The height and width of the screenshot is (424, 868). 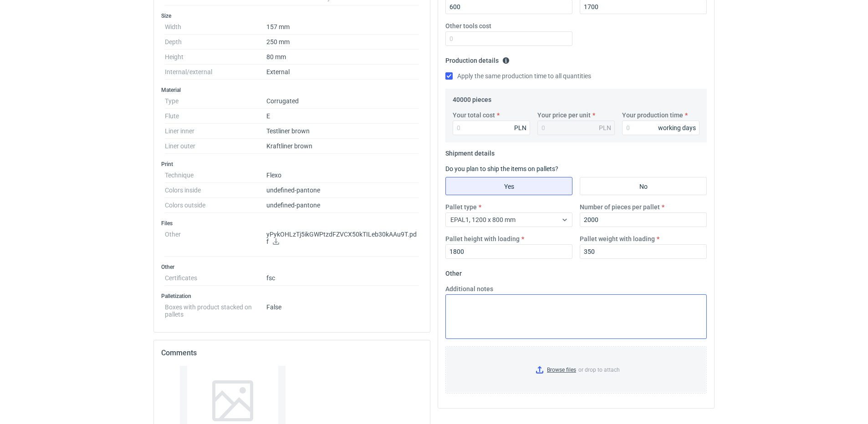 I want to click on h3: Material, so click(x=292, y=90).